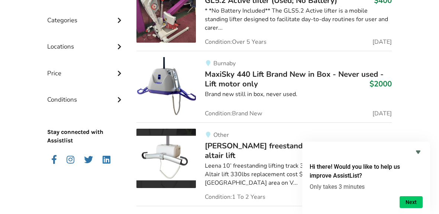 The height and width of the screenshot is (214, 439). What do you see at coordinates (235, 197) in the screenshot?
I see `span: Condition: 1 To 2 Years` at bounding box center [235, 197].